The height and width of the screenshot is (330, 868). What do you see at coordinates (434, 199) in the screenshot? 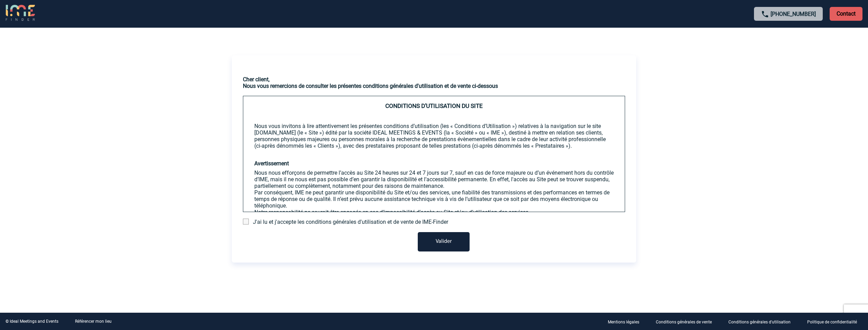
I see `p: Par conséquent, IME ne peut garantir une disponibilité du Site et/ou des services, une fiabilité ...` at bounding box center [434, 199].